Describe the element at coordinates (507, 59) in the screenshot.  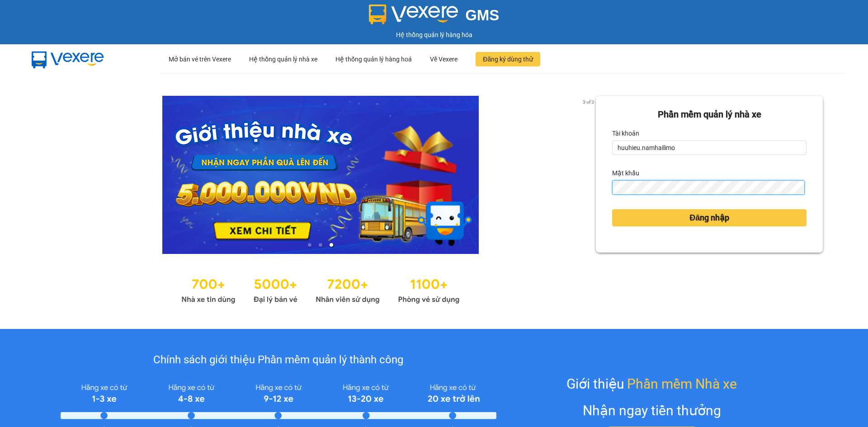
I see `button: Đăng ký dùng thử` at that location.